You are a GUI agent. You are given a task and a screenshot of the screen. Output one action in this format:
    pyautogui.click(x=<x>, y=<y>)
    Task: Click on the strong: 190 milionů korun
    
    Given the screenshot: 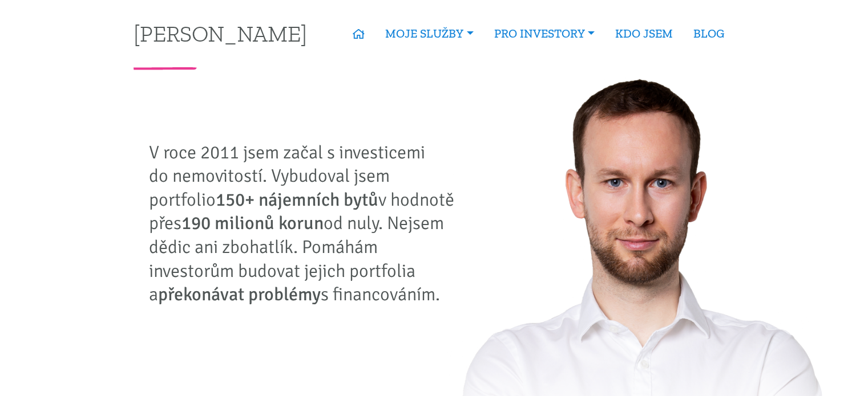 What is the action you would take?
    pyautogui.click(x=253, y=223)
    